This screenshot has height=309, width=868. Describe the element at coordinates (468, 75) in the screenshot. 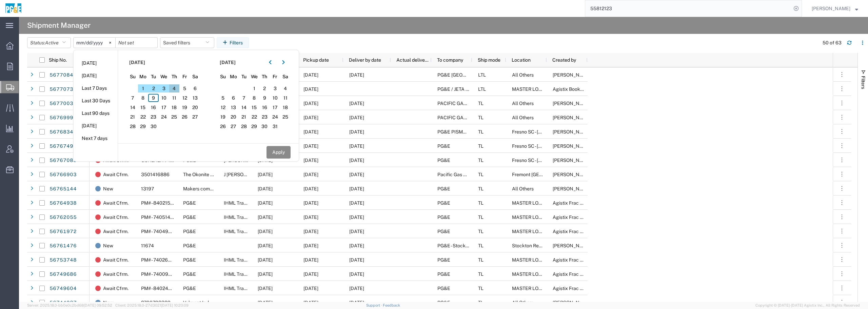

I see `span: PG&E SONORA` at that location.